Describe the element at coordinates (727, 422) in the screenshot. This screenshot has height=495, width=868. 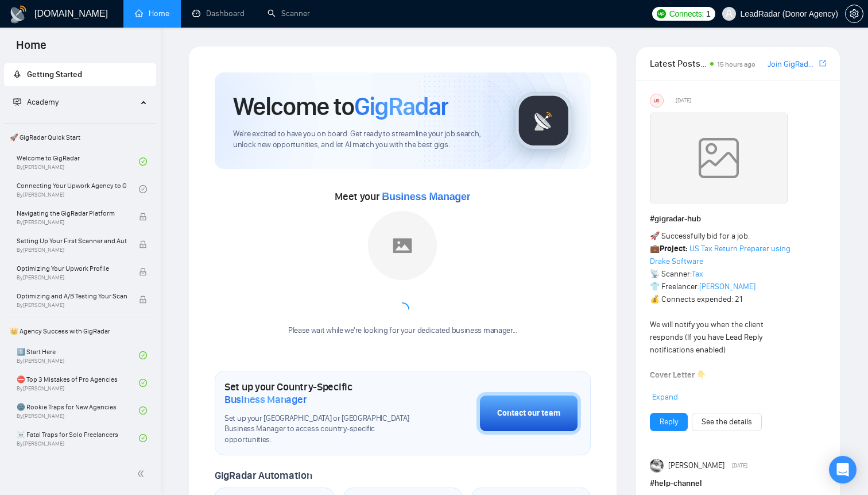
I see `a: See the details` at that location.